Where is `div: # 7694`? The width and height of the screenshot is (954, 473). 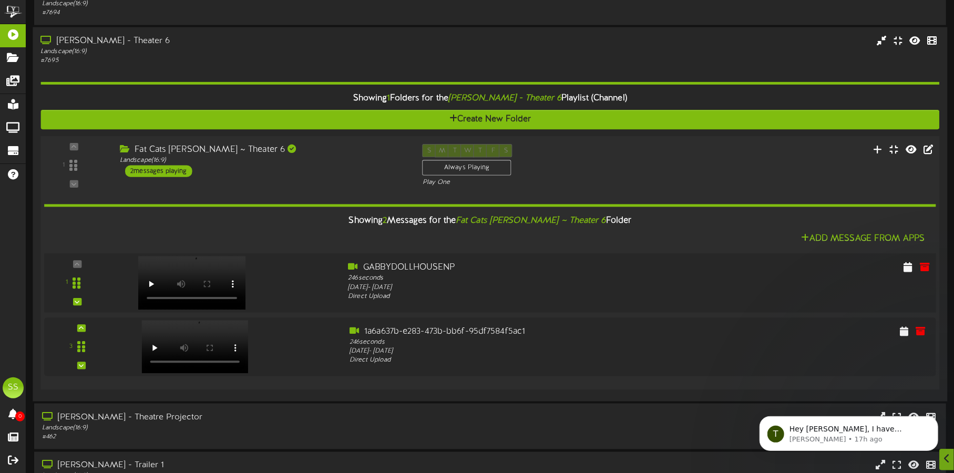
div: # 7694 is located at coordinates (224, 13).